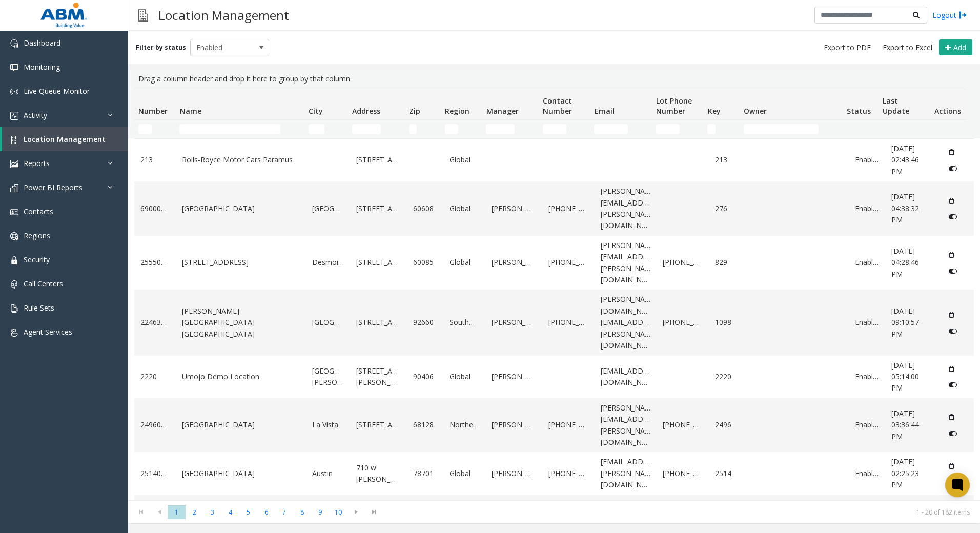  I want to click on div: Drag a column header and drop it here to group by that column, so click(554, 79).